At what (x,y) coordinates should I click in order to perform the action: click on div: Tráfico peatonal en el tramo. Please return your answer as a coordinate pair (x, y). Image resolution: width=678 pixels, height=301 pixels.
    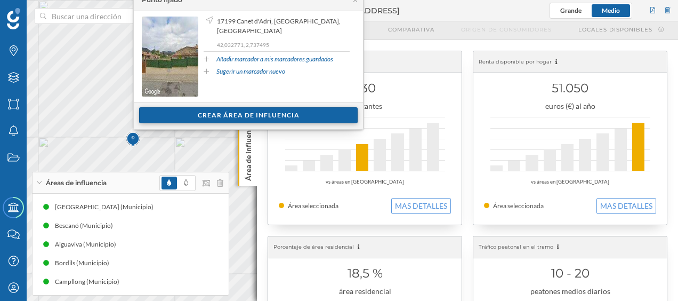
    Looking at the image, I should click on (570, 247).